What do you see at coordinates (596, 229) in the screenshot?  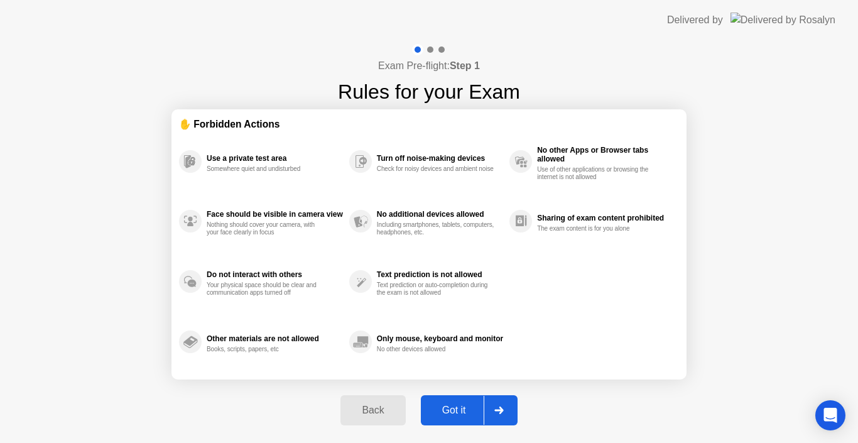 I see `div: The exam content is for you alone` at bounding box center [596, 229].